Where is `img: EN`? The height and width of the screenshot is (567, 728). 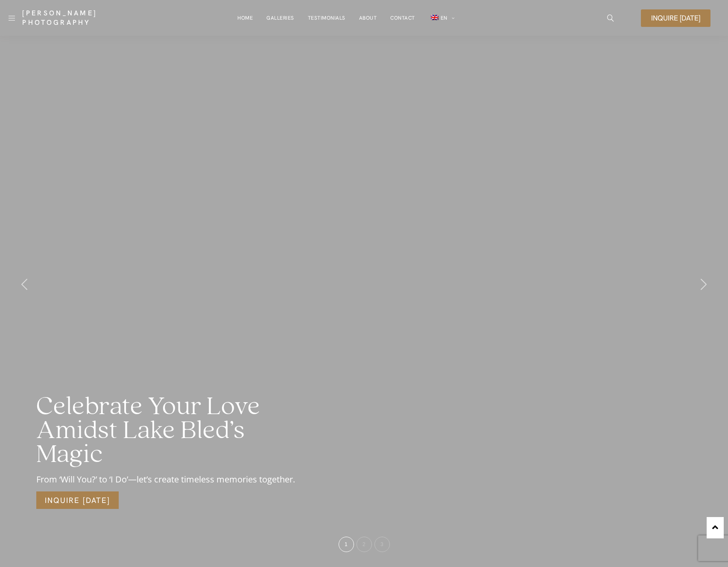
img: EN is located at coordinates (435, 18).